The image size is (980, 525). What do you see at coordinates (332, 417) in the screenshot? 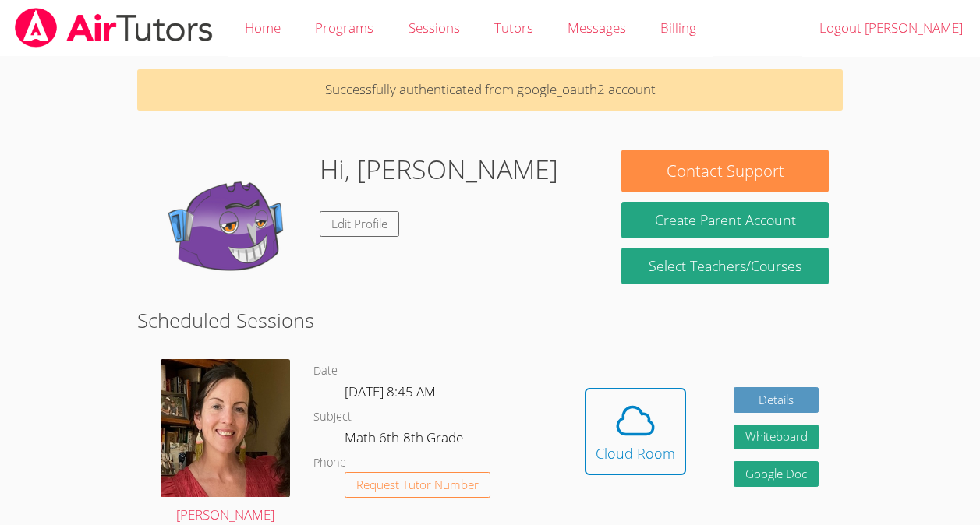
I see `dt: Subject` at bounding box center [332, 417].